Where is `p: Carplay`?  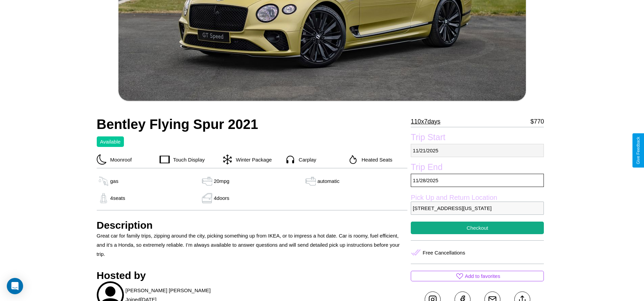 p: Carplay is located at coordinates (306, 159).